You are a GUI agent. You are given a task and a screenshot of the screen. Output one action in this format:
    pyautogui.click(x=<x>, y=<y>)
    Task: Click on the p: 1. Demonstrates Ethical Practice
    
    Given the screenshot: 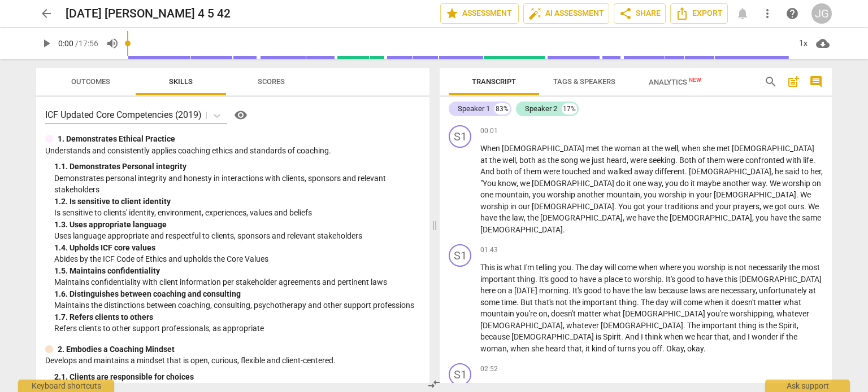 What is the action you would take?
    pyautogui.click(x=116, y=139)
    